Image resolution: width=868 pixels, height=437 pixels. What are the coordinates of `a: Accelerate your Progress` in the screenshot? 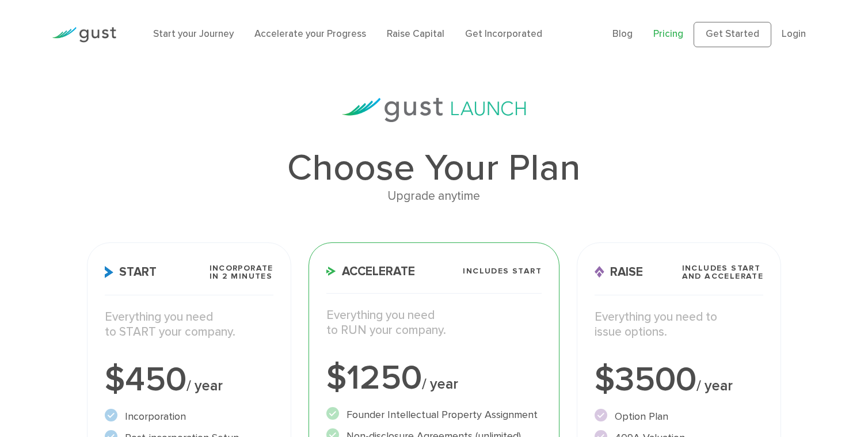 It's located at (310, 34).